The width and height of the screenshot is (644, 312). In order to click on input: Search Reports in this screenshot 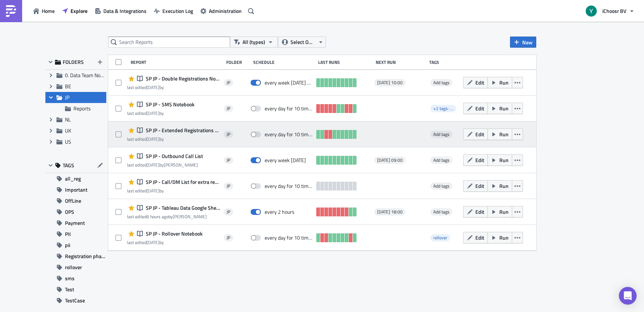, I will do `click(169, 42)`.